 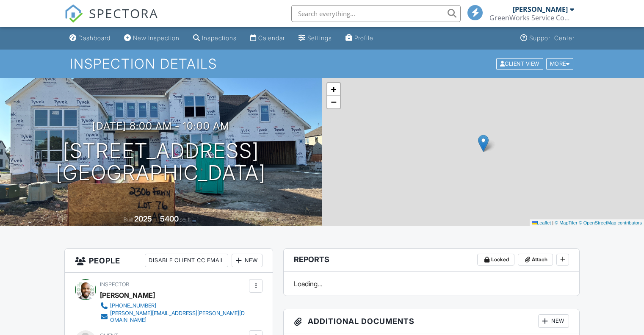 What do you see at coordinates (215, 38) in the screenshot?
I see `a: Inspections` at bounding box center [215, 38].